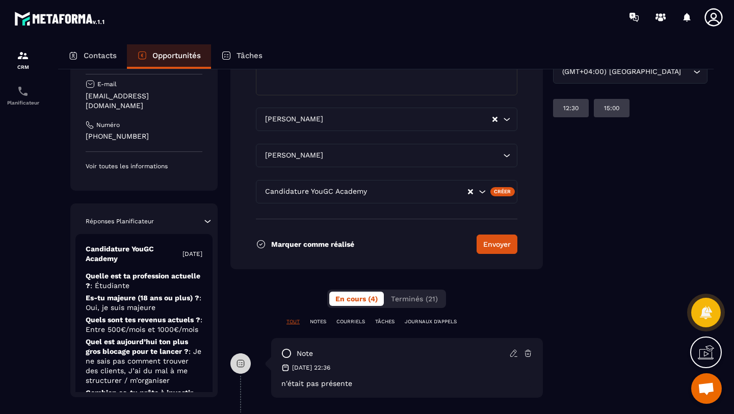  Describe the element at coordinates (144, 361) in the screenshot. I see `p: Quel est aujourd’hui ton plus gros blocage pour te lancer ?` at that location.